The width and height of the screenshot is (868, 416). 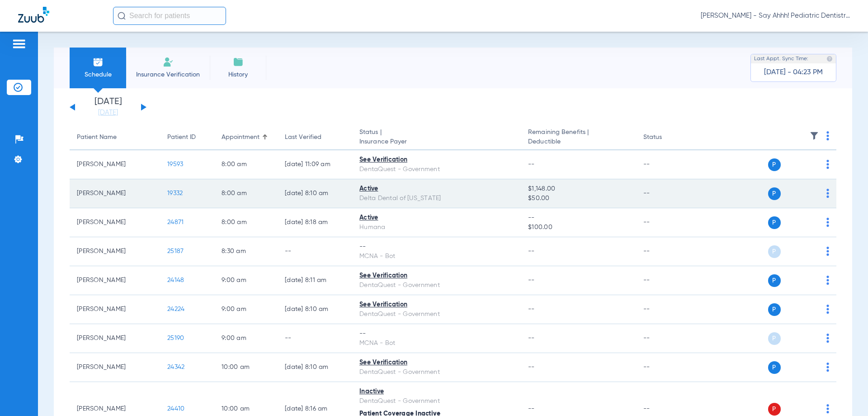 What do you see at coordinates (176, 367) in the screenshot?
I see `span: 24342` at bounding box center [176, 367].